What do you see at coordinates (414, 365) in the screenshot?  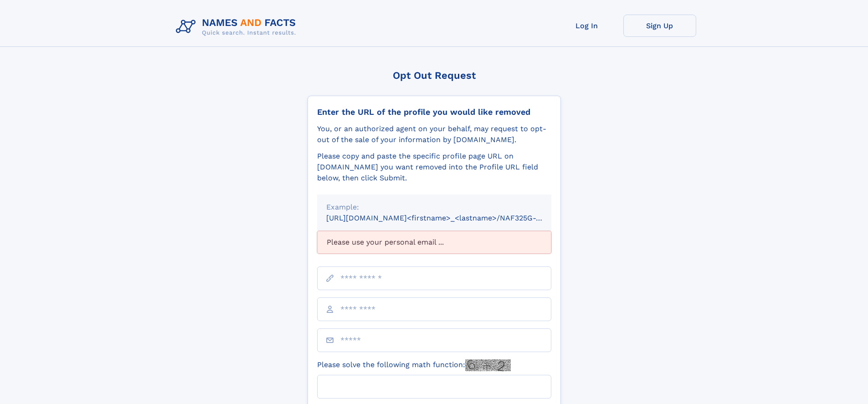 I see `label: Please solve the following math function:` at bounding box center [414, 365].